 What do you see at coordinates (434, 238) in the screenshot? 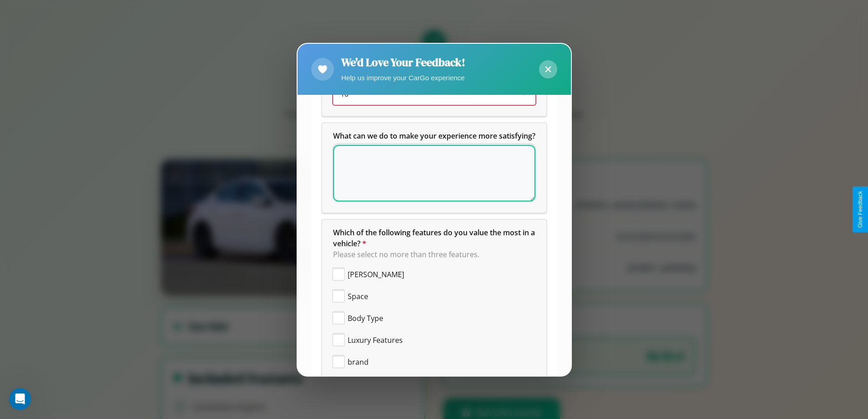
I see `span: Which of the following features do you value the most in a vehicle?` at bounding box center [434, 238].